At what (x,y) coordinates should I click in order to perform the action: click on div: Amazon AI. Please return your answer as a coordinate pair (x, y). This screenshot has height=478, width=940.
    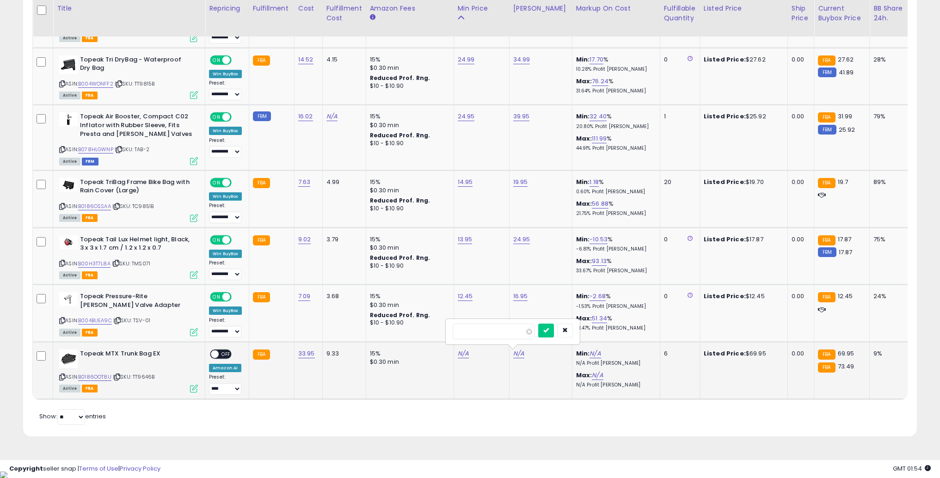
    Looking at the image, I should click on (225, 368).